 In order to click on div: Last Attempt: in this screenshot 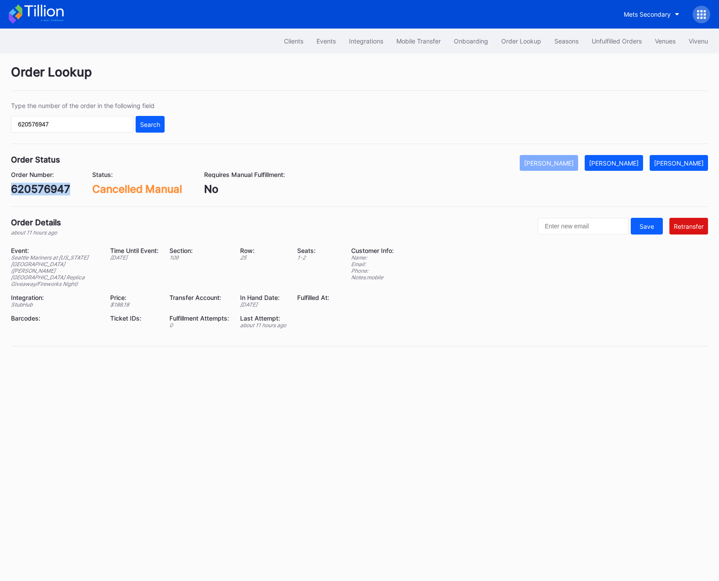, I will do `click(263, 318)`.